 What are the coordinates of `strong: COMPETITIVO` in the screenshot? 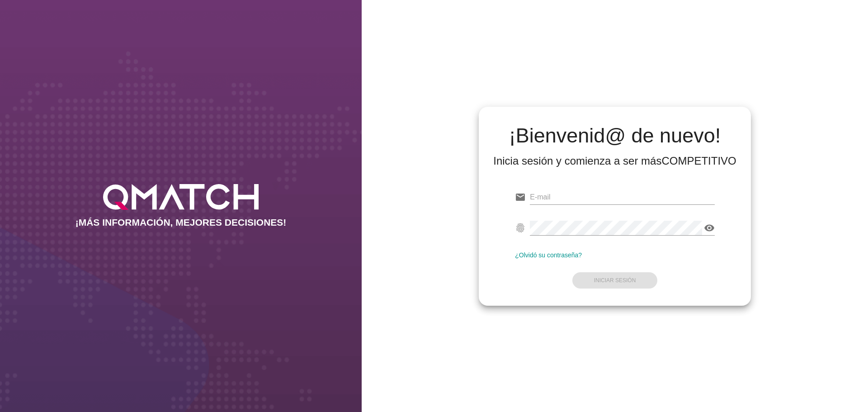 It's located at (699, 160).